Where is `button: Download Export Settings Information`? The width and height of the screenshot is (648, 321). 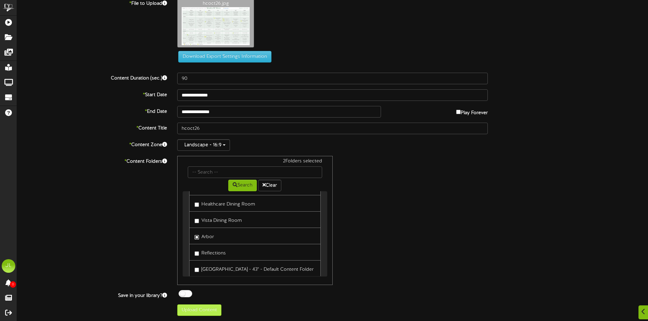 button: Download Export Settings Information is located at coordinates (225, 57).